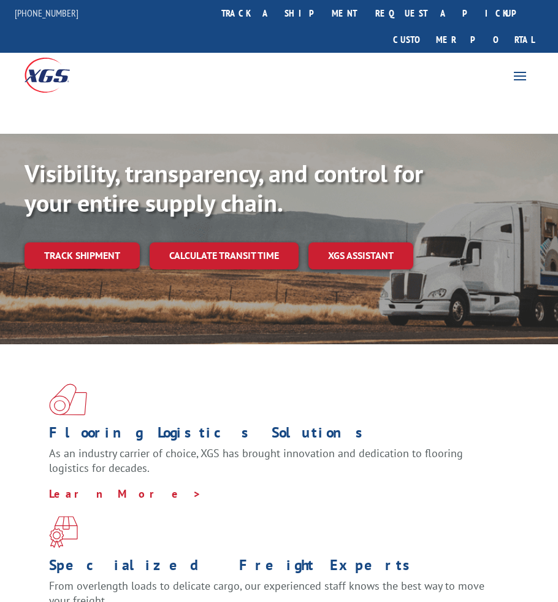 The image size is (558, 602). I want to click on img: xgs-icon-total-supply-chain-intelligence-red, so click(68, 399).